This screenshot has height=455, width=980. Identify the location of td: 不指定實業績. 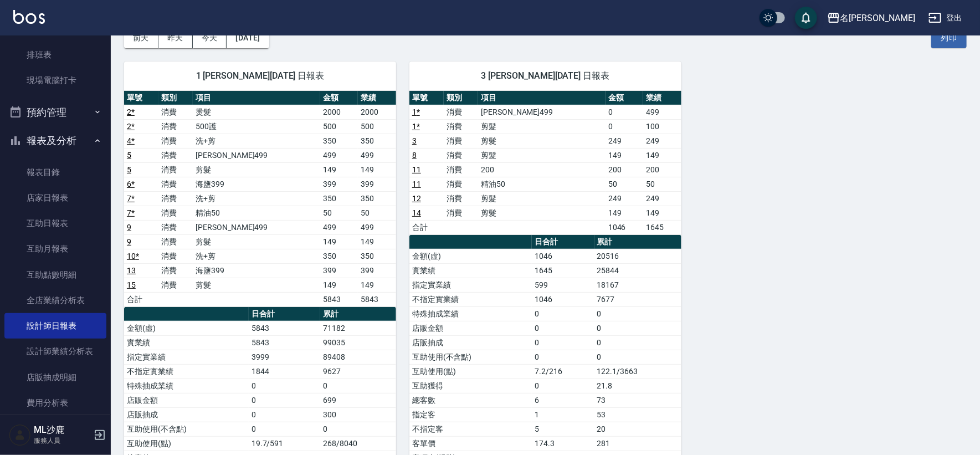
(471, 300).